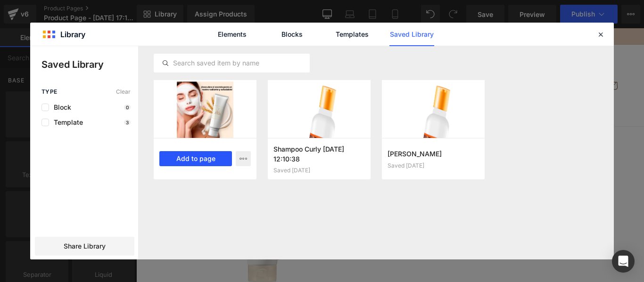  Describe the element at coordinates (155, 64) in the screenshot. I see `span: Catálogo` at that location.